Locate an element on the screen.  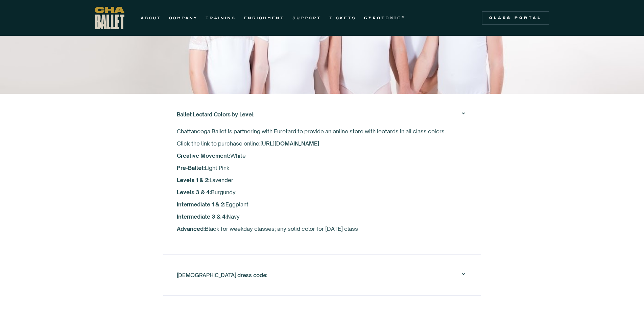
a: SUPPORT is located at coordinates (307, 18).